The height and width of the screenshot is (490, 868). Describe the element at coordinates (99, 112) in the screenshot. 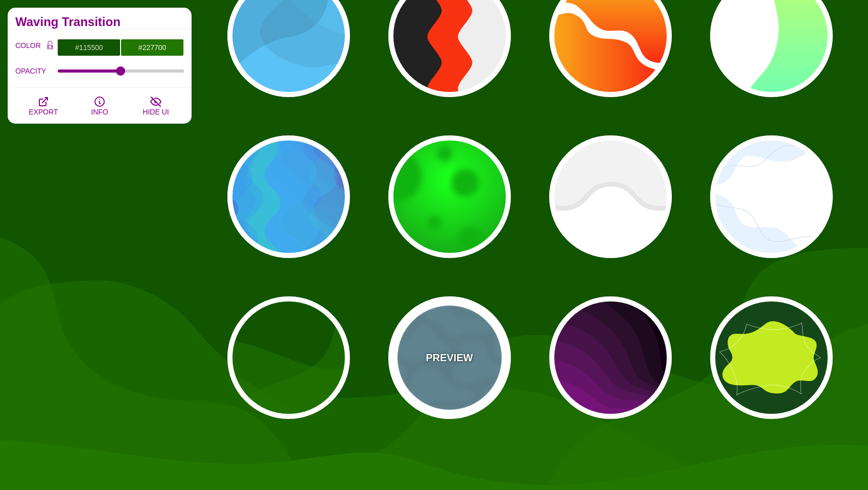

I see `span: INFO` at that location.